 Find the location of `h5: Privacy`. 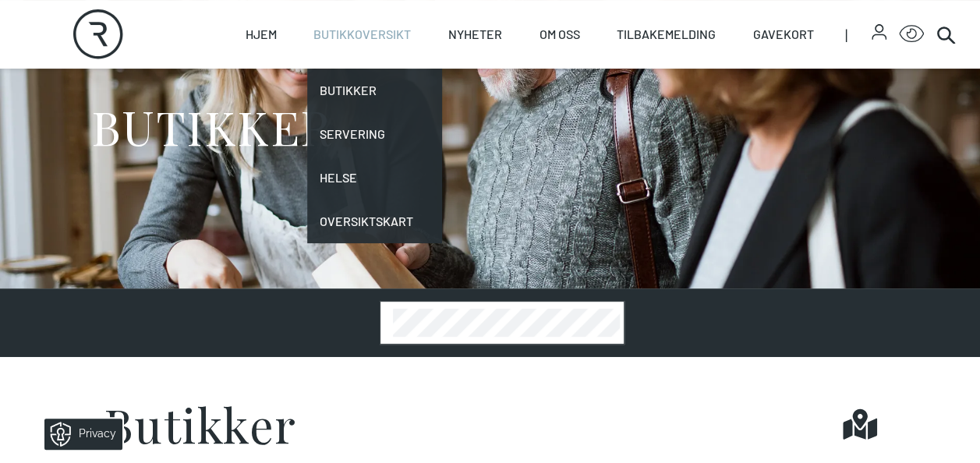

h5: Privacy is located at coordinates (82, 20).